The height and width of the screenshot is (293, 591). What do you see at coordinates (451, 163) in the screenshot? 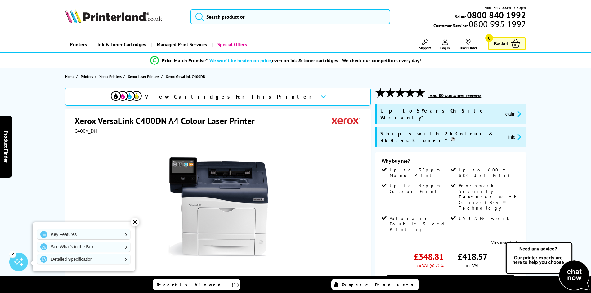
I see `div: Why buy me?` at bounding box center [451, 163].